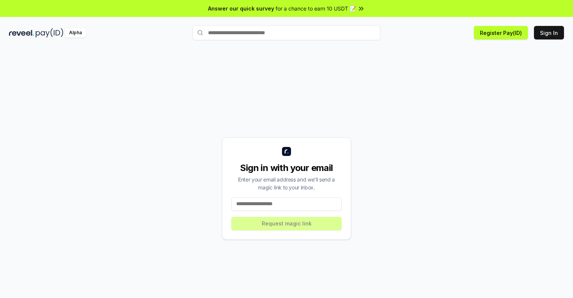 The height and width of the screenshot is (298, 573). I want to click on button: Register Pay(ID), so click(501, 33).